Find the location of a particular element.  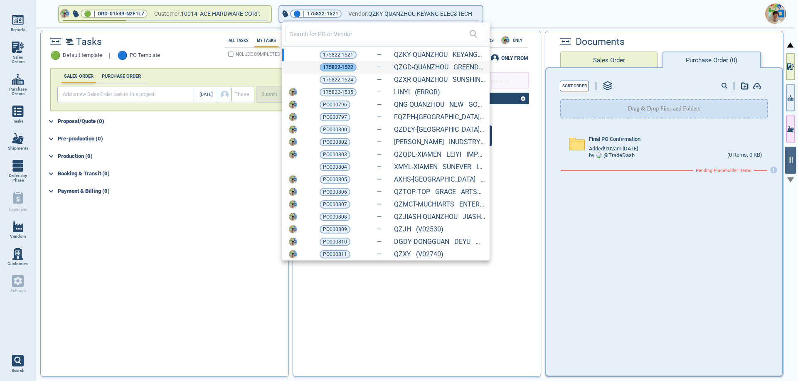

span: PO000810 is located at coordinates (335, 242).